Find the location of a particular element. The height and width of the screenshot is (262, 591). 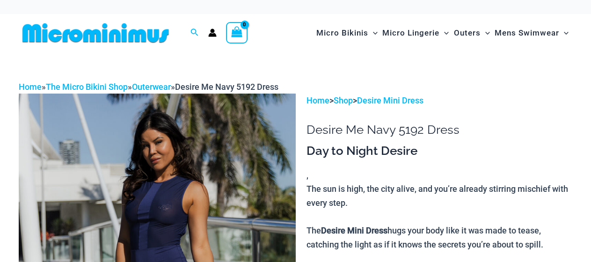

a: Search icon link is located at coordinates (194, 33).